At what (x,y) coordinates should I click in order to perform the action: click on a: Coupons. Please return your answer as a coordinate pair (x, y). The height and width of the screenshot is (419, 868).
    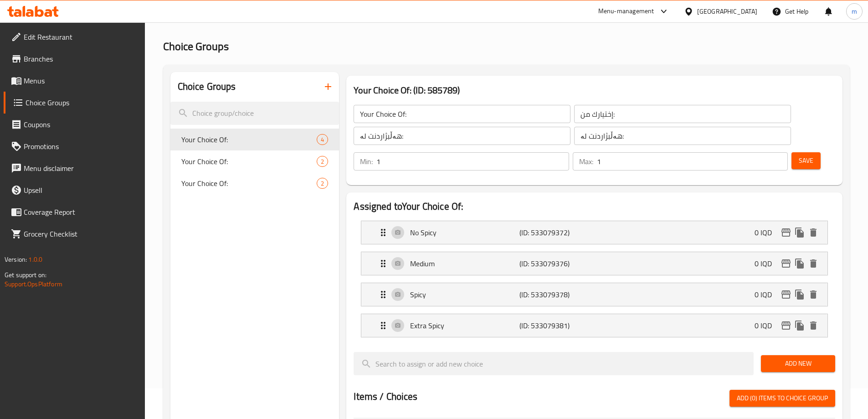
    Looking at the image, I should click on (74, 125).